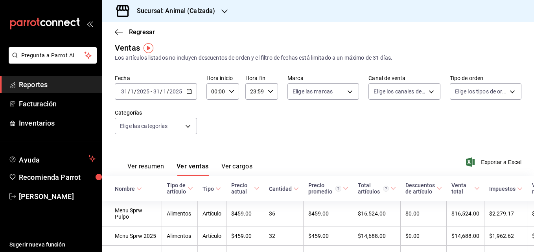  Describe the element at coordinates (280, 189) in the screenshot. I see `div: Cantidad` at that location.